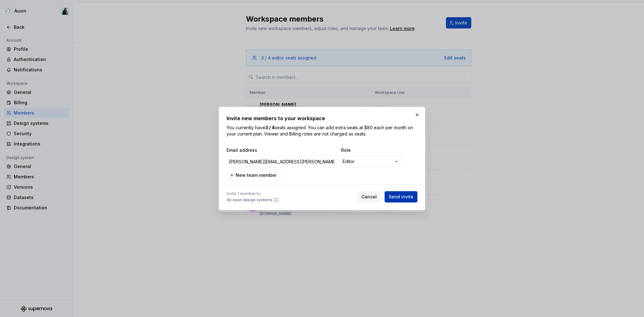 The image size is (644, 317). Describe the element at coordinates (256, 175) in the screenshot. I see `span: New team member` at that location.